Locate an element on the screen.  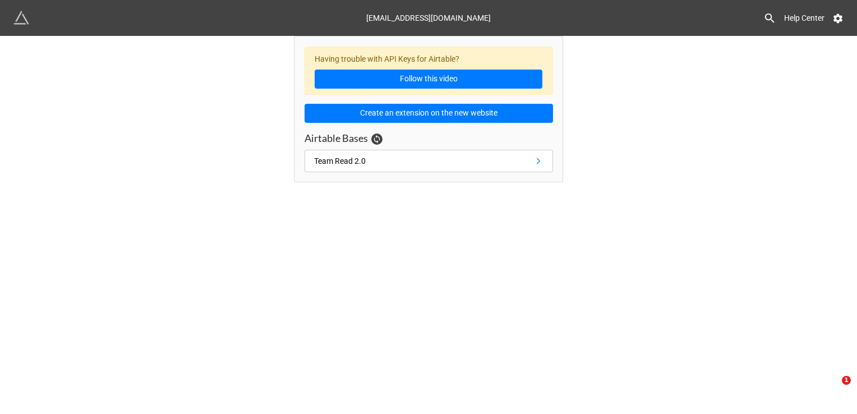
a: Help Center is located at coordinates (804, 18).